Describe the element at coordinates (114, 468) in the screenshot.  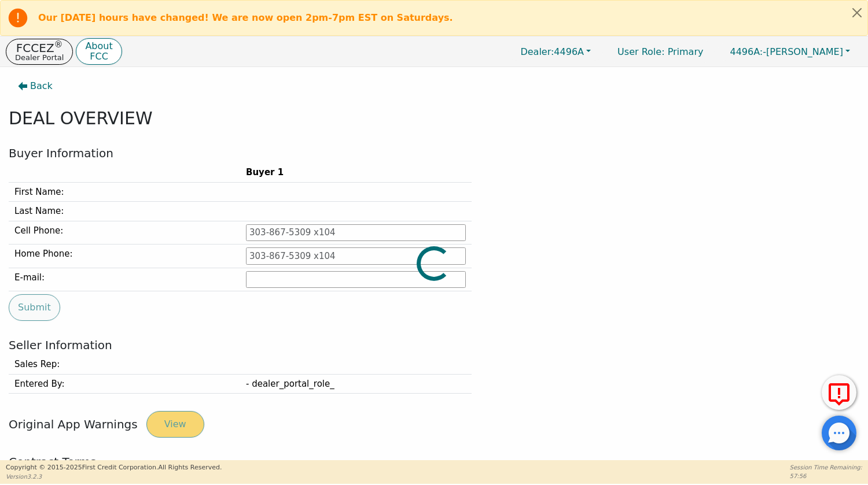
I see `p: Copyright © 2015- 2025 First Credit Corporation.` at that location.